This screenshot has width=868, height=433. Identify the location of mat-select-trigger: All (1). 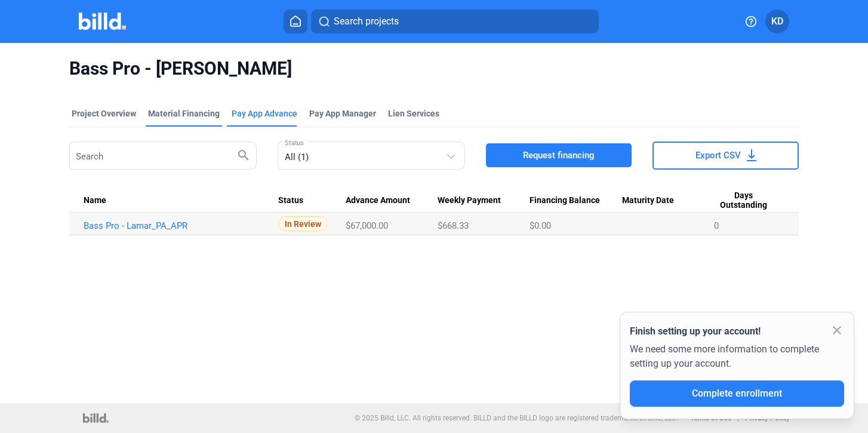
(296, 157).